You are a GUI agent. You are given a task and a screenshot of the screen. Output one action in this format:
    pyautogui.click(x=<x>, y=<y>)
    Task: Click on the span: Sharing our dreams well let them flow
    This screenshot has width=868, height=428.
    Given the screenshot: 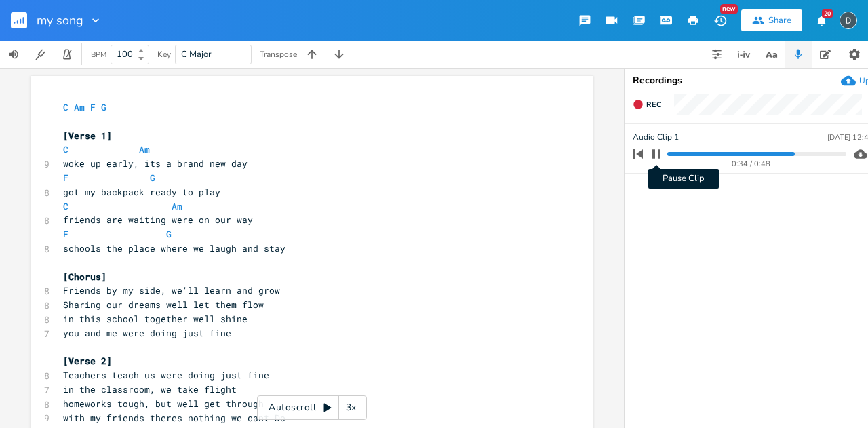 What is the action you would take?
    pyautogui.click(x=163, y=305)
    